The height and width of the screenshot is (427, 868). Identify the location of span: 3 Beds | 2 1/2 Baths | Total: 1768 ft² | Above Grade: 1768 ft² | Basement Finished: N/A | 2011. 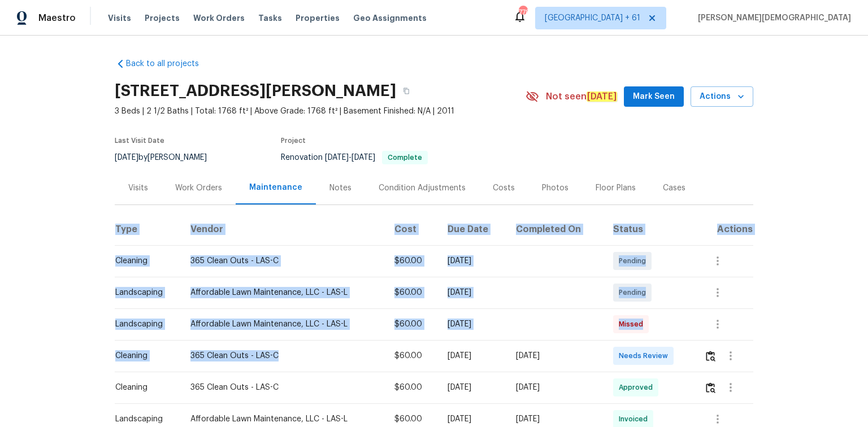
(320, 111).